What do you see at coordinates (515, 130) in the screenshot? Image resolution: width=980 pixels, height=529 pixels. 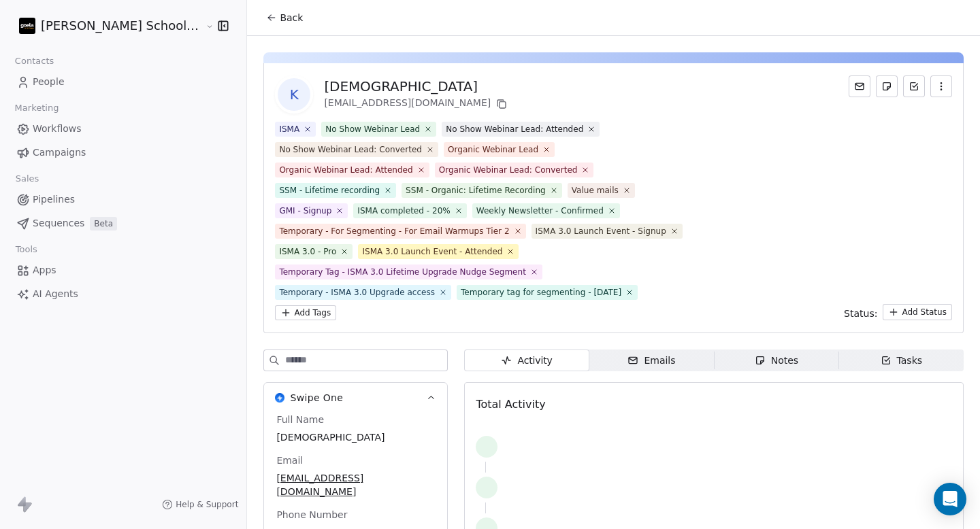 I see `div: No Show Webinar Lead: Attended` at bounding box center [515, 130].